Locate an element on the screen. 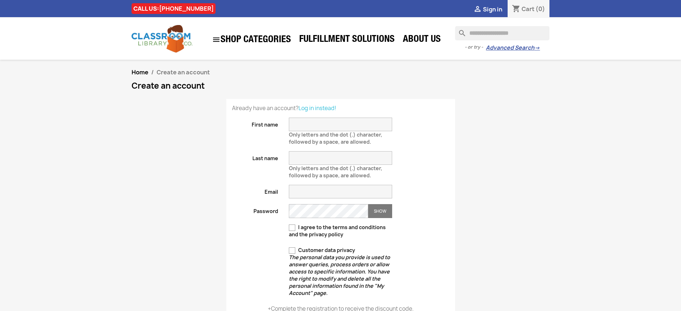 The height and width of the screenshot is (311, 681). label: Email is located at coordinates (255, 190).